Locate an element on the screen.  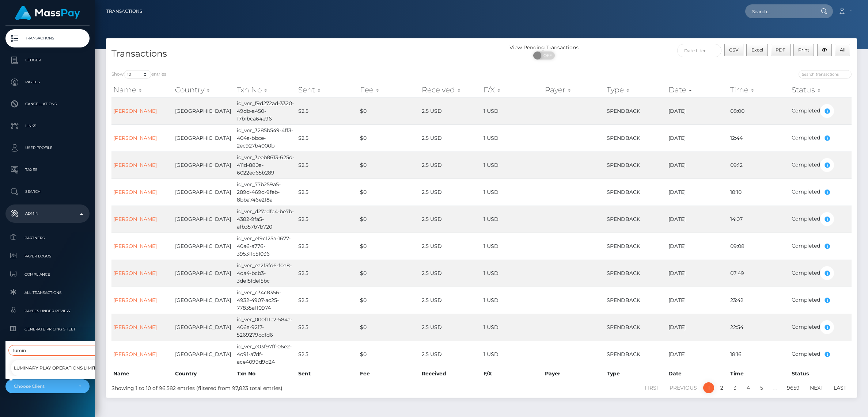
th: Fee: activate to sort column ascending is located at coordinates (389, 90).